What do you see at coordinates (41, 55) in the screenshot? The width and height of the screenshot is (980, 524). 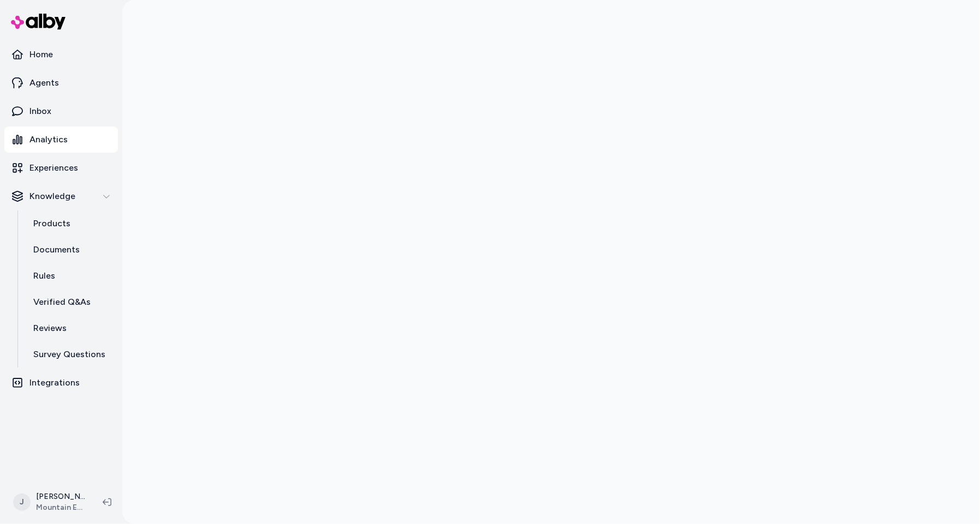 I see `p: Home` at bounding box center [41, 55].